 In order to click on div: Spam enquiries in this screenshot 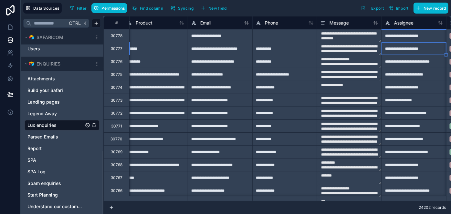, I will do `click(62, 183)`.